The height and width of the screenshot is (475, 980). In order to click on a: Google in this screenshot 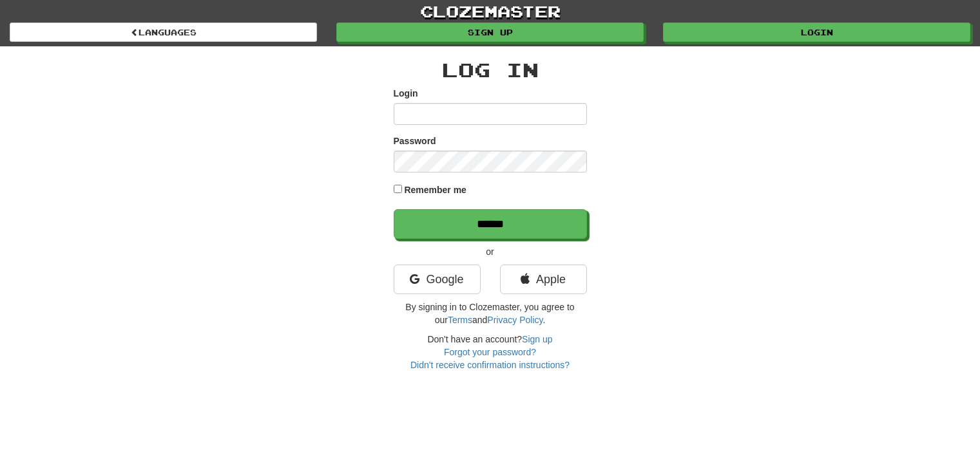, I will do `click(437, 280)`.